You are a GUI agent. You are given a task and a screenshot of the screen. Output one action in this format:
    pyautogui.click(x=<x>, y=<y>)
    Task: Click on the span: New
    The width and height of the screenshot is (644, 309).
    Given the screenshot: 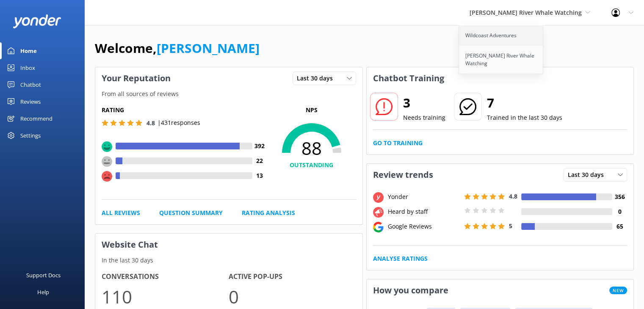 What is the action you would take?
    pyautogui.click(x=618, y=290)
    